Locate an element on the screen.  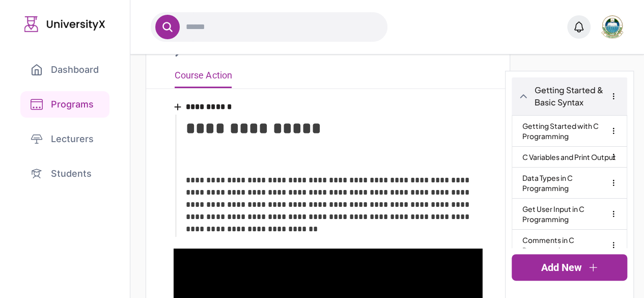
a: Programs is located at coordinates (65, 104).